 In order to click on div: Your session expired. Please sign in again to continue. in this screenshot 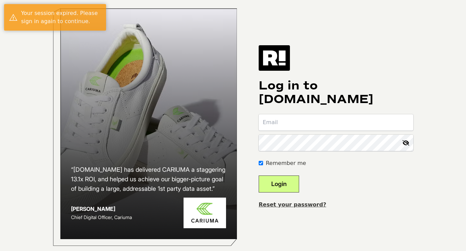, I will do `click(61, 17)`.